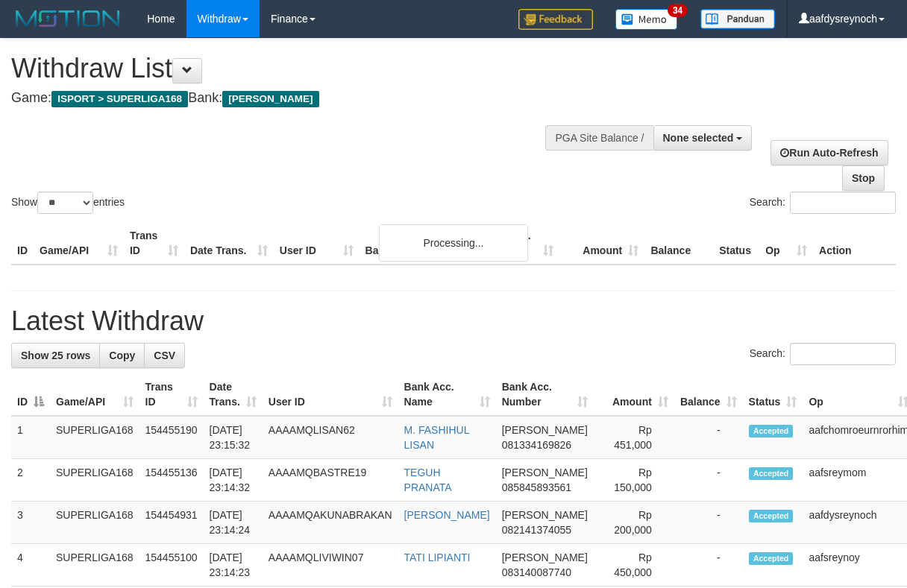 The width and height of the screenshot is (907, 588). What do you see at coordinates (738, 19) in the screenshot?
I see `img: panduan.png` at bounding box center [738, 19].